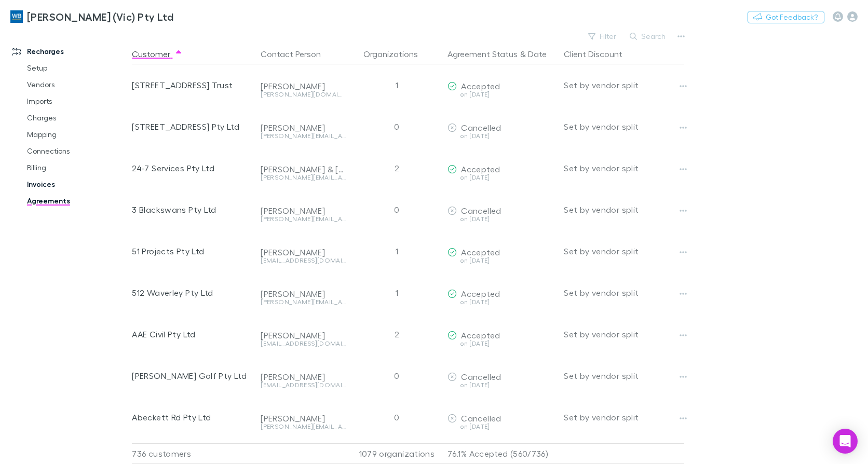  I want to click on div: 24-7 Services Pty Ltd, so click(192, 168).